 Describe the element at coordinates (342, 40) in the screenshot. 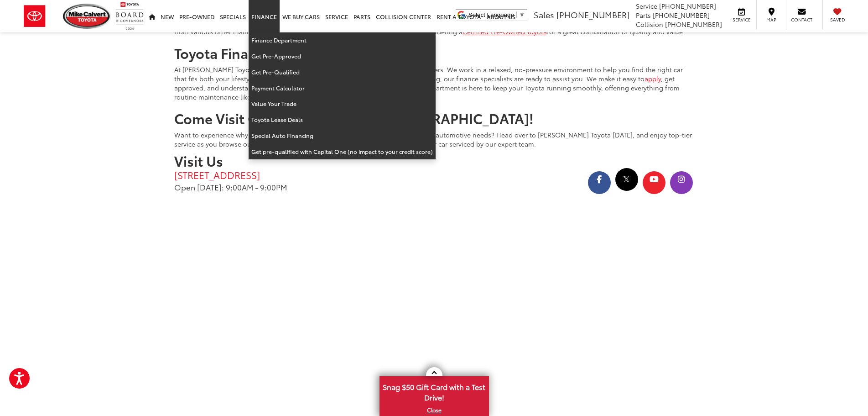

I see `a: Finance Department` at that location.